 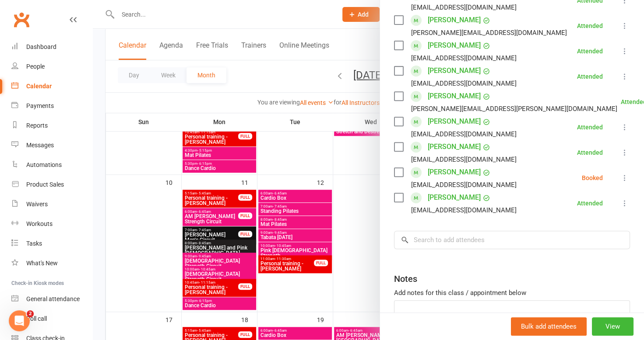 What do you see at coordinates (52, 263) in the screenshot?
I see `a: What's New` at bounding box center [52, 263].